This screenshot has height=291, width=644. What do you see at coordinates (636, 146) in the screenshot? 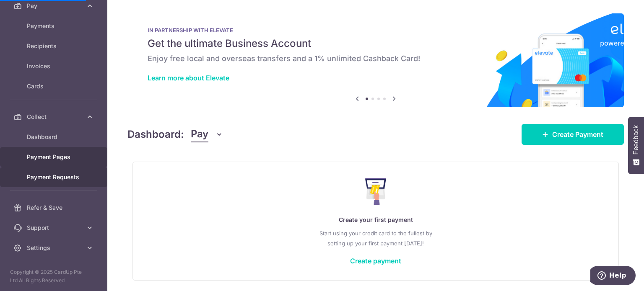
I see `button: Feedback - Show survey` at bounding box center [636, 146].